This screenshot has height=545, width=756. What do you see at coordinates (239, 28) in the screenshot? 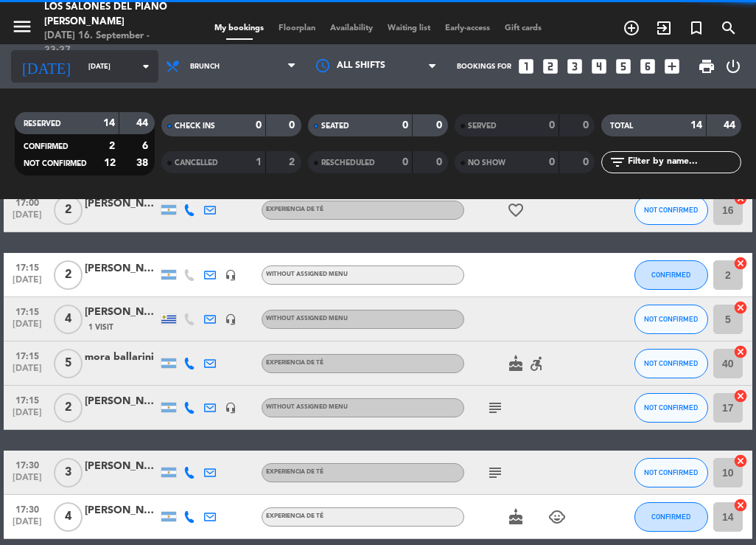
I see `span: My bookings` at bounding box center [239, 28].